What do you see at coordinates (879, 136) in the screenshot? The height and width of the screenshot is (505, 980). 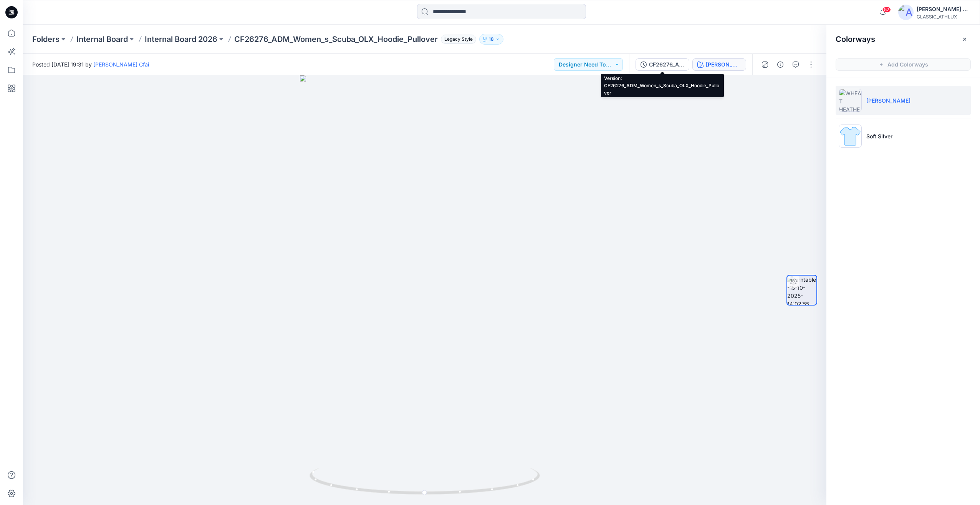 I see `p: Soft Silver` at bounding box center [879, 136].